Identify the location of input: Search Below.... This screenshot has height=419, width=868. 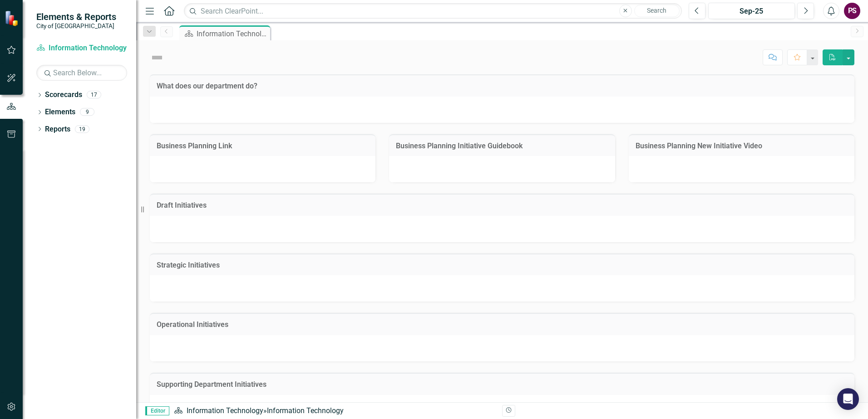
(82, 73).